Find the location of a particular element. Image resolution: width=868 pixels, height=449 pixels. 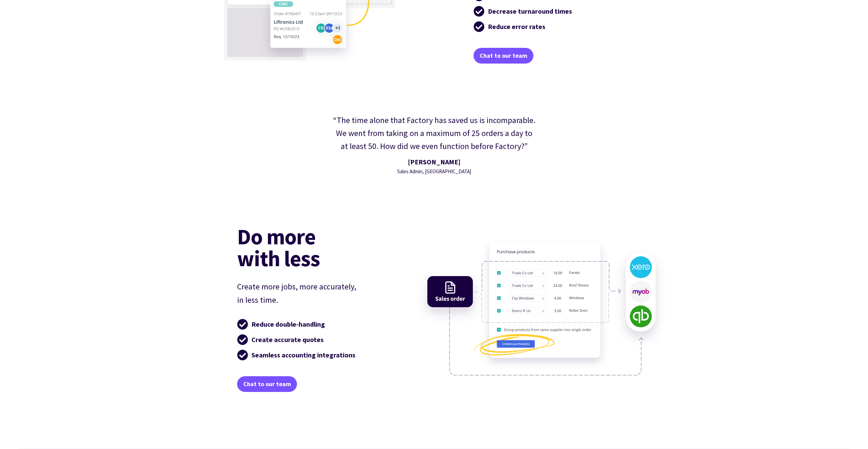

div: “The time alone that Factory has saved us is incomparable. We went from taking on a maximum of 25... is located at coordinates (434, 133).